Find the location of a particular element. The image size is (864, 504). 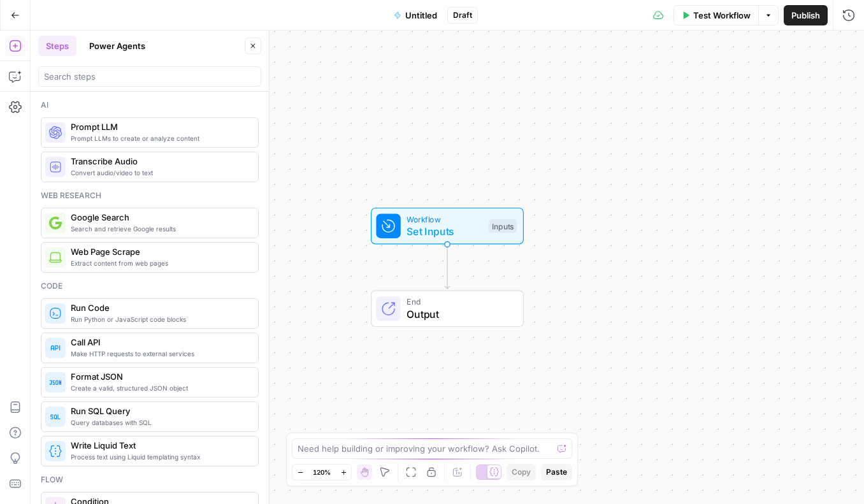

button: Test Workflow is located at coordinates (715, 15).